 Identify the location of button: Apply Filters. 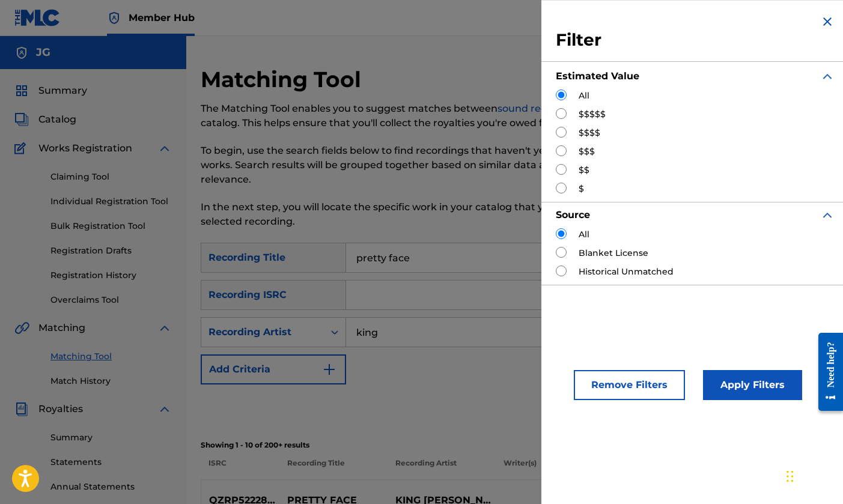
(752, 385).